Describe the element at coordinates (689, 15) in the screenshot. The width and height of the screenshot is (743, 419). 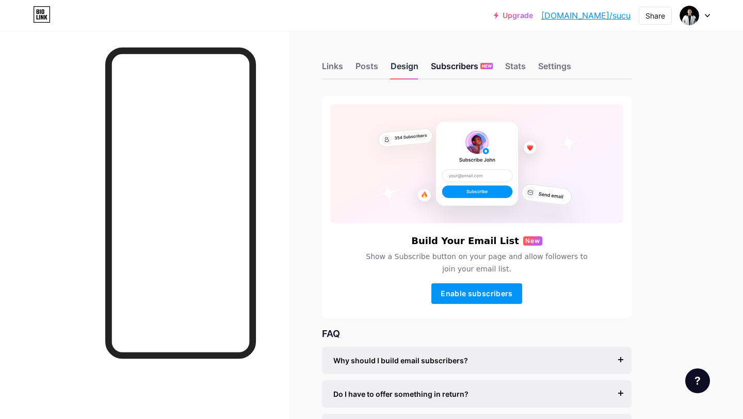
I see `img: Abooy AS` at that location.